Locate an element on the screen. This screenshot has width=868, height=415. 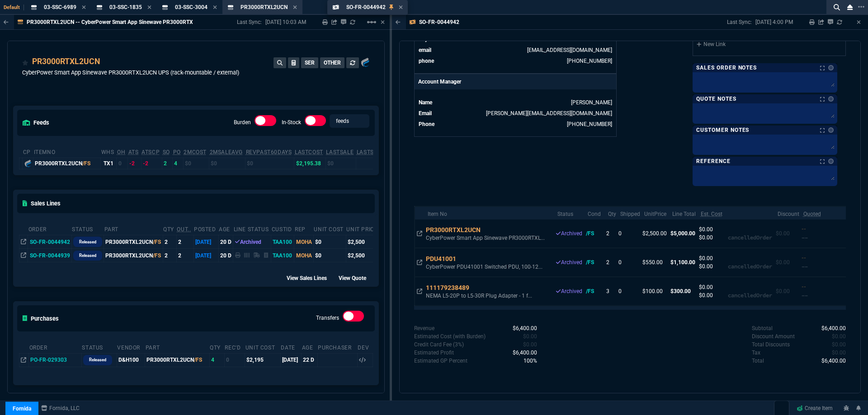
p: SO-FR-0044942 is located at coordinates (439, 22).